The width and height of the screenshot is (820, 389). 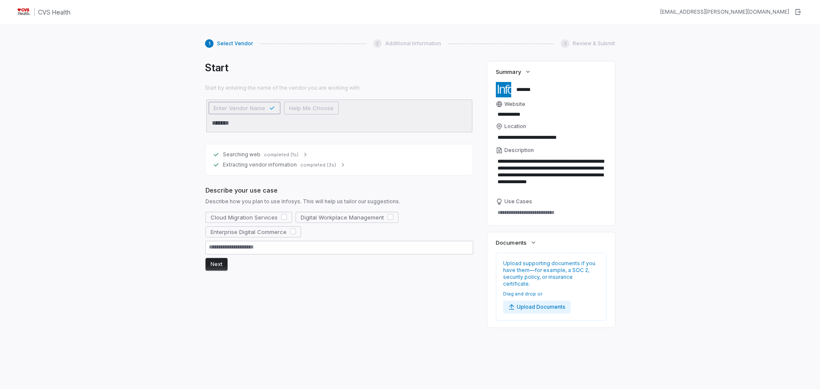 I want to click on span: Website, so click(x=515, y=104).